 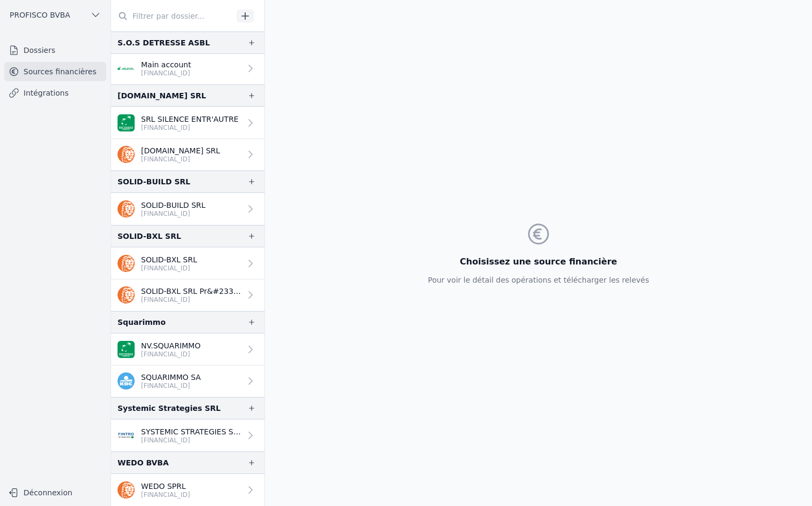 I want to click on img: kbc.png, so click(x=126, y=381).